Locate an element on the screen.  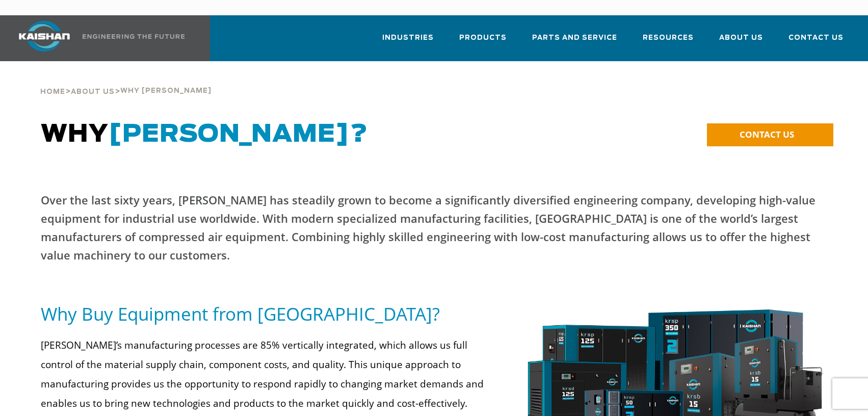
span: Resources is located at coordinates (668, 38).